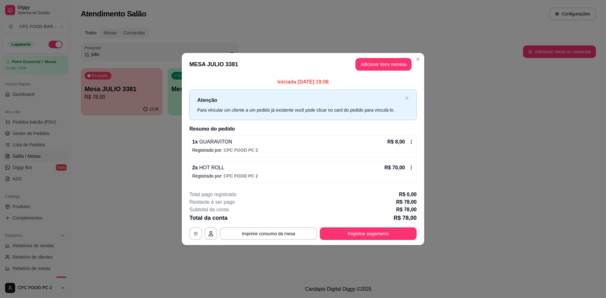  Describe the element at coordinates (368, 234) in the screenshot. I see `button: Registrar pagamento` at that location.